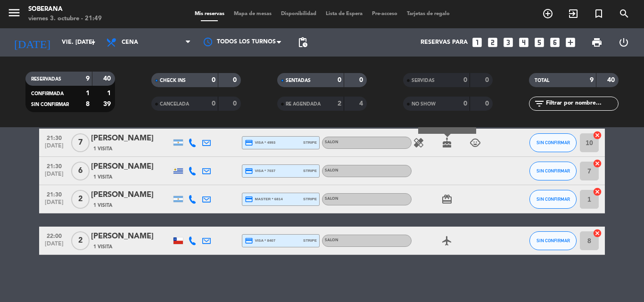 Image resolution: width=644 pixels, height=302 pixels. Describe the element at coordinates (581, 103) in the screenshot. I see `input: Filtrar por nombre...` at that location.